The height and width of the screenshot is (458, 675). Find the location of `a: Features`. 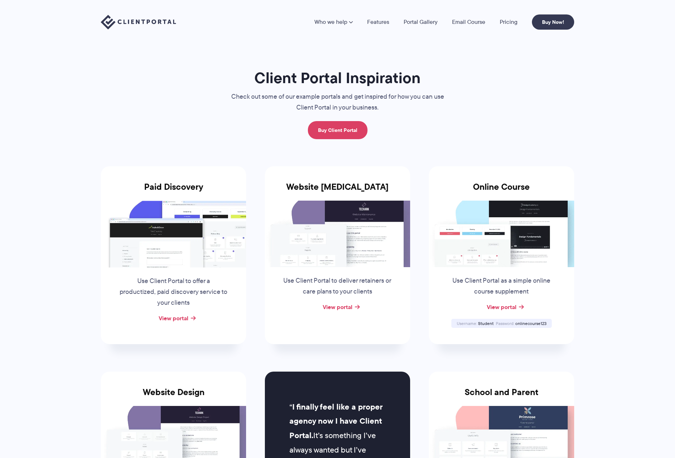

a: Features is located at coordinates (378, 22).